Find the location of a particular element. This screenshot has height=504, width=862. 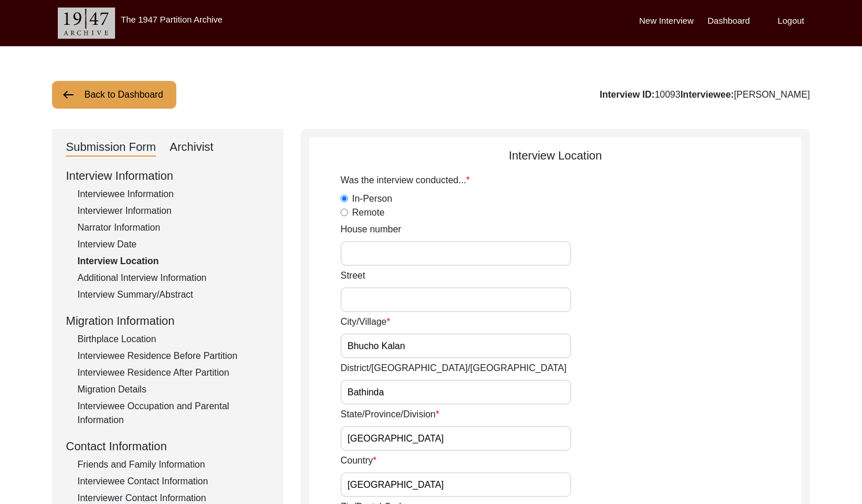

label: Was the interview conducted... is located at coordinates (406, 180).